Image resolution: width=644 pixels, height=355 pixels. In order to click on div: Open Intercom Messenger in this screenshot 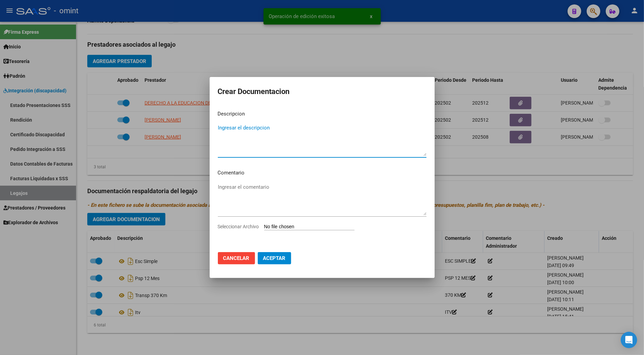, I will do `click(629, 340)`.